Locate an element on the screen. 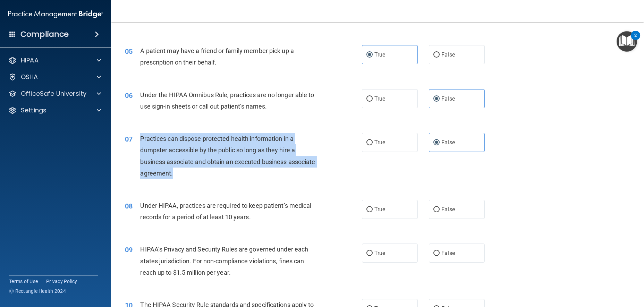  span: HIPAA’s Privacy and Security Rules are governed under each states jurisdiction. For non-complianc... is located at coordinates (224, 261).